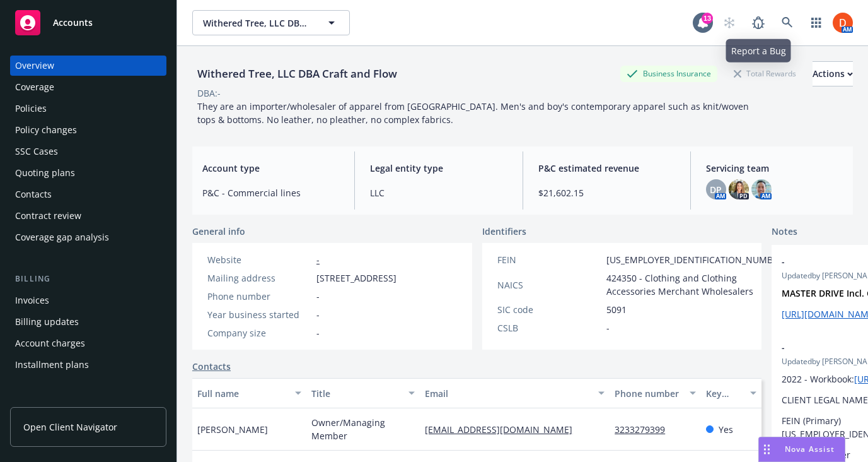 This screenshot has height=462, width=868. What do you see at coordinates (88, 322) in the screenshot?
I see `a: Billing updates` at bounding box center [88, 322].